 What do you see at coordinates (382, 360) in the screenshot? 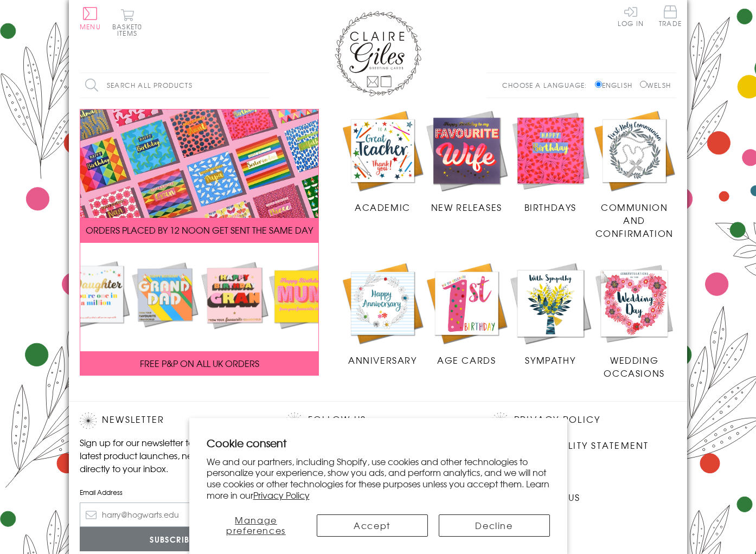
I see `span: Anniversary` at bounding box center [382, 360].